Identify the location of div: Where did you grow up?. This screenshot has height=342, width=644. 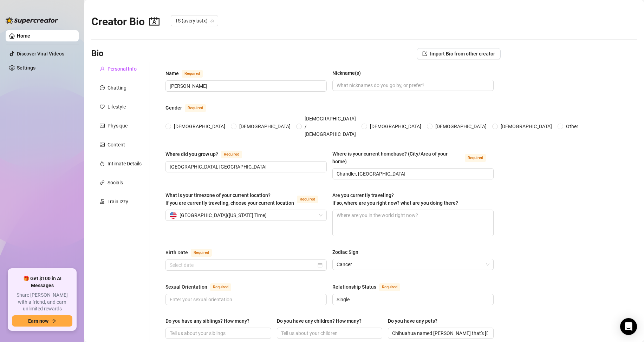
(192, 154).